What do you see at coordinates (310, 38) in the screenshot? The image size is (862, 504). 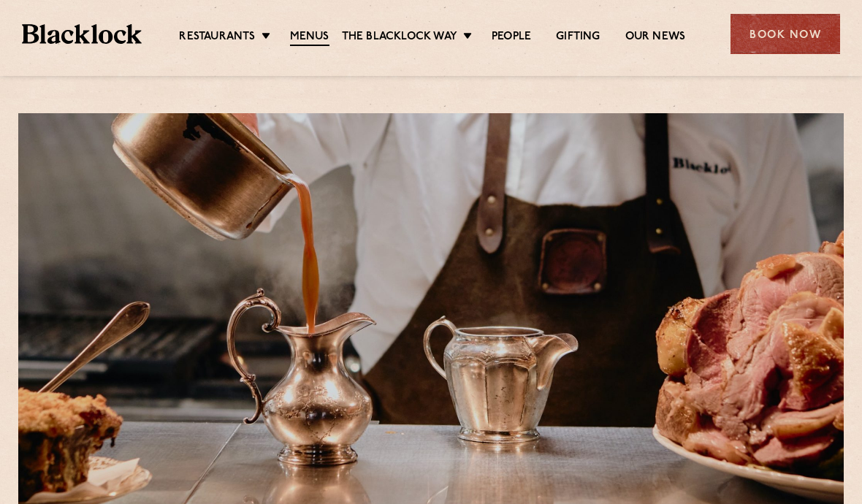 I see `a: Menus` at bounding box center [310, 38].